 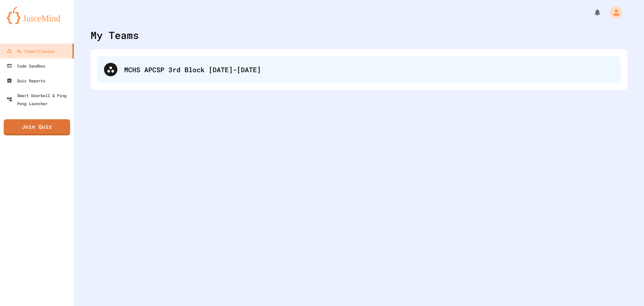 What do you see at coordinates (592, 13) in the screenshot?
I see `div: My Notifications` at bounding box center [592, 13].